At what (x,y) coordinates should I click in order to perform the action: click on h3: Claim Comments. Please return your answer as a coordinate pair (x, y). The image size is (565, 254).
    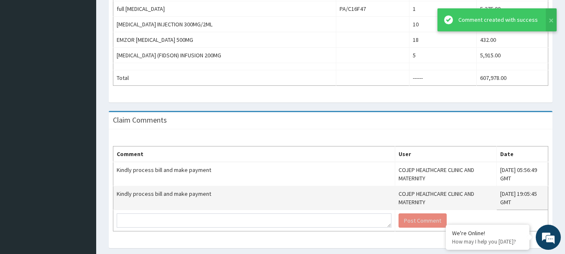
    Looking at the image, I should click on (140, 120).